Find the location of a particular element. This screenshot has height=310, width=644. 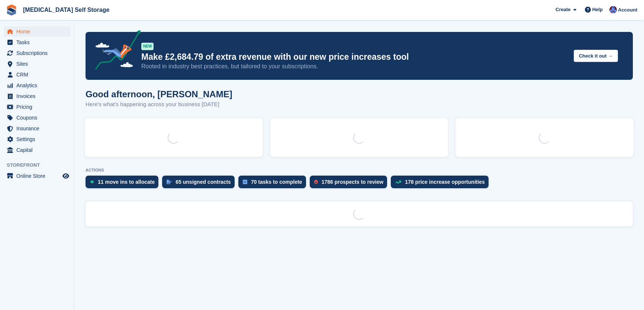

img: contract_signature_icon-13c848040528278c33f63329250d36e43548de30e8caae1d1a13099fd9432cc5.svg is located at coordinates (169, 182).